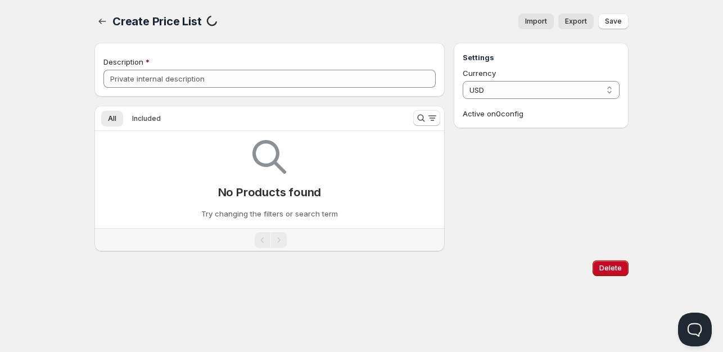 The width and height of the screenshot is (723, 352). Describe the element at coordinates (611, 268) in the screenshot. I see `button: Delete` at that location.